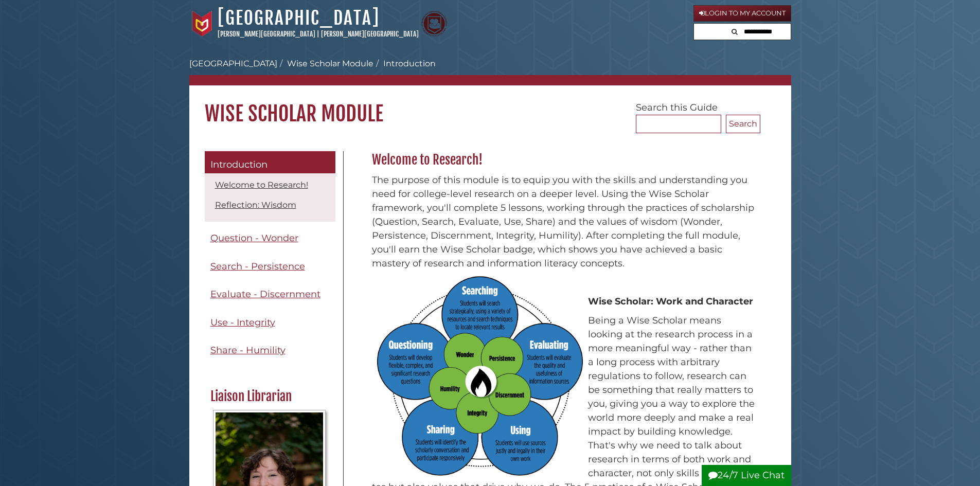  Describe the element at coordinates (270, 322) in the screenshot. I see `a: Use - Integrity` at that location.